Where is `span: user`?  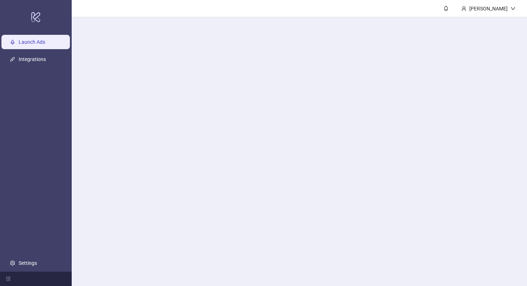
span: user is located at coordinates (464, 9).